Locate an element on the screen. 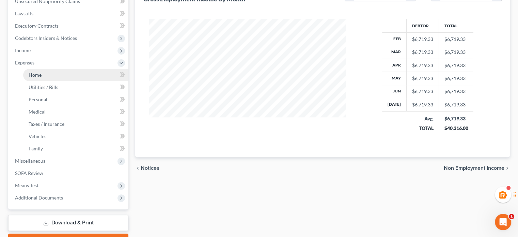 Image resolution: width=518 pixels, height=237 pixels. a: Personal is located at coordinates (76, 100).